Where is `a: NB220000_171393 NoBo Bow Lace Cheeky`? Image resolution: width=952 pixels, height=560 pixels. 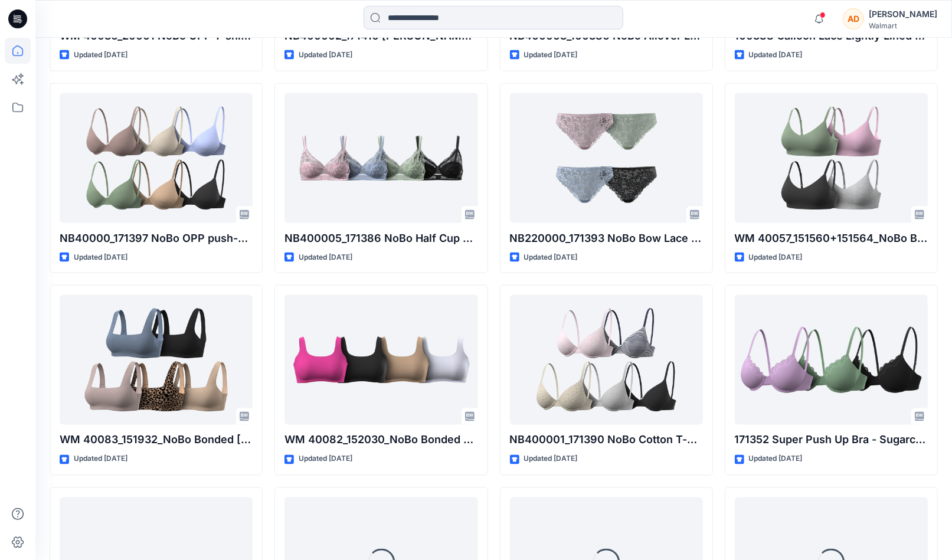
a: NB220000_171393 NoBo Bow Lace Cheeky is located at coordinates (606, 158).